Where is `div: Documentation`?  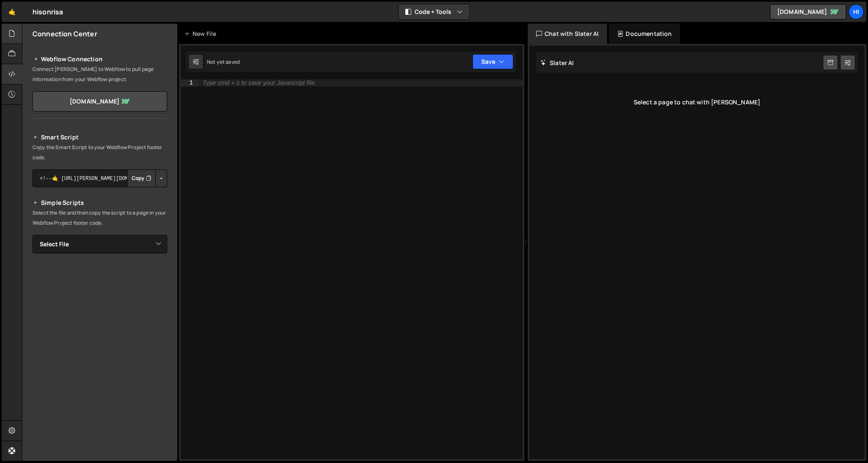 div: Documentation is located at coordinates (645, 34).